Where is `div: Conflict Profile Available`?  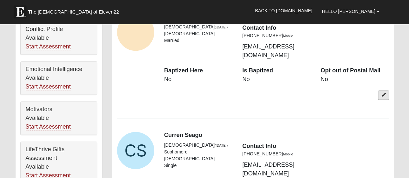
div: Conflict Profile Available is located at coordinates (59, 38).